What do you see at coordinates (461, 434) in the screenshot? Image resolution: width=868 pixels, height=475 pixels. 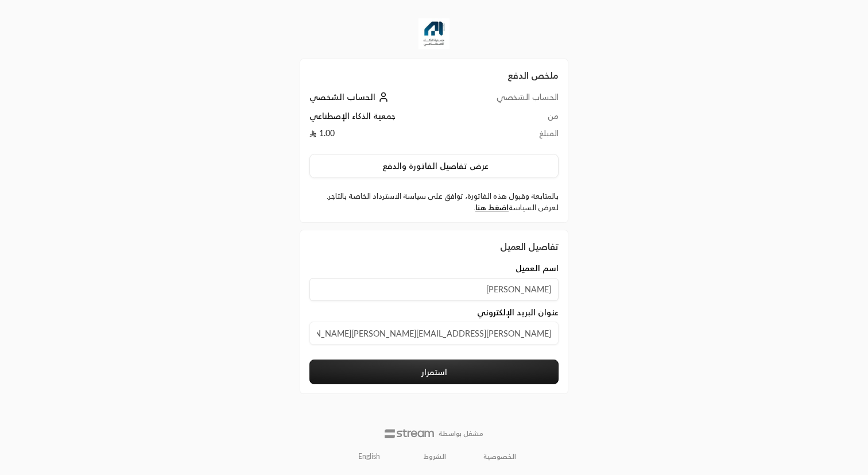 I see `p: مشغل بواسطة` at bounding box center [461, 434].